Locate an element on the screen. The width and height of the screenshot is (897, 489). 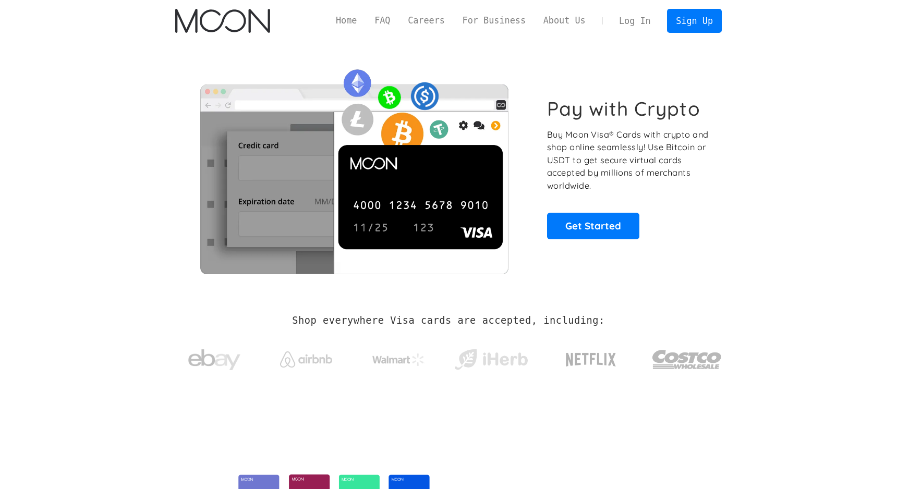
a: Walmart is located at coordinates (399, 357).